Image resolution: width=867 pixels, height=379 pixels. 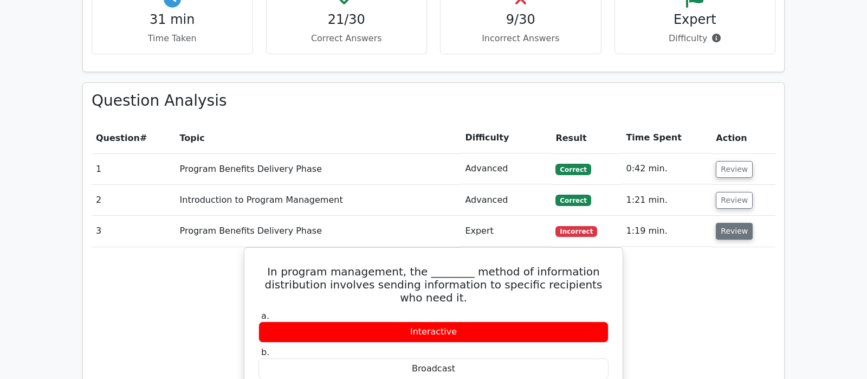 I want to click on h4: 9/30, so click(x=521, y=20).